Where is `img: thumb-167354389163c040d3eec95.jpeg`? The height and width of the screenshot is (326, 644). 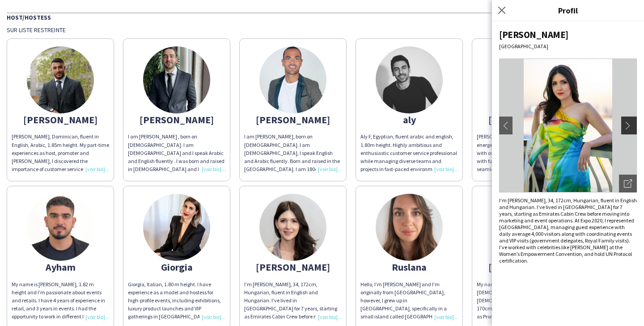
img: thumb-167354389163c040d3eec95.jpeg is located at coordinates (177, 227).